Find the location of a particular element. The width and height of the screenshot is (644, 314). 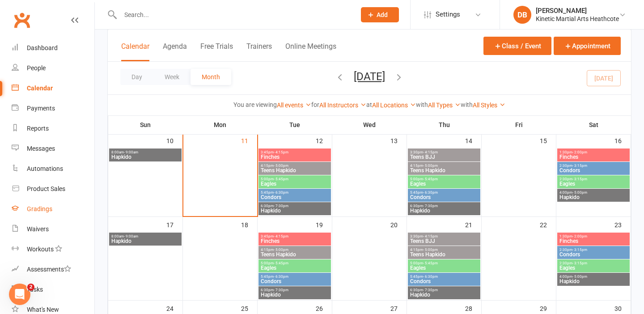

div: Assessments is located at coordinates (49, 269).